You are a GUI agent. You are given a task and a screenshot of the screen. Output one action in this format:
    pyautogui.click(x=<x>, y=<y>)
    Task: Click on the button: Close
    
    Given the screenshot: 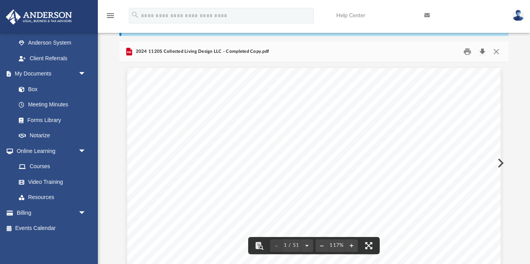 What is the action you would take?
    pyautogui.click(x=496, y=52)
    